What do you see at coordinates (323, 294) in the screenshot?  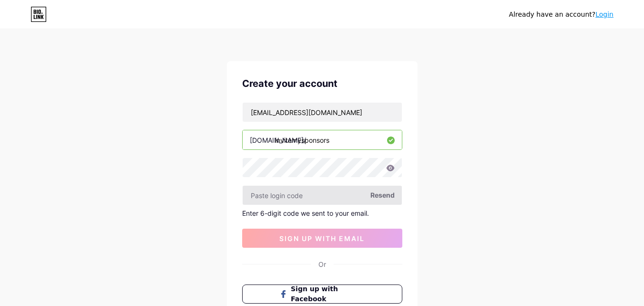 I see `button: Sign up with Facebook` at bounding box center [323, 294].